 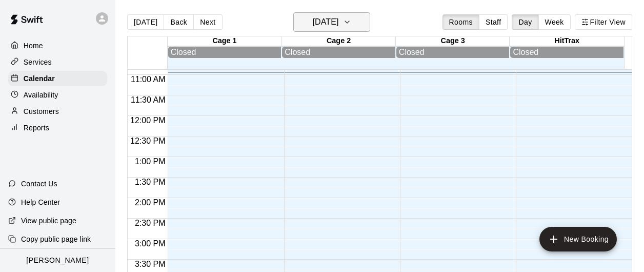 What do you see at coordinates (41, 202) in the screenshot?
I see `p: Help Center` at bounding box center [41, 202].